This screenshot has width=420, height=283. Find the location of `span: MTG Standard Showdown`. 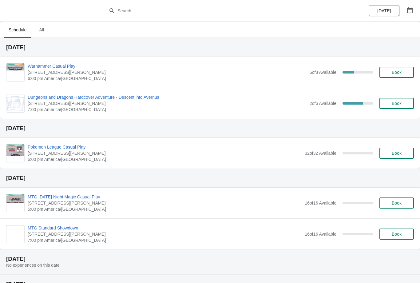

span: MTG Standard Showdown is located at coordinates (164, 228).